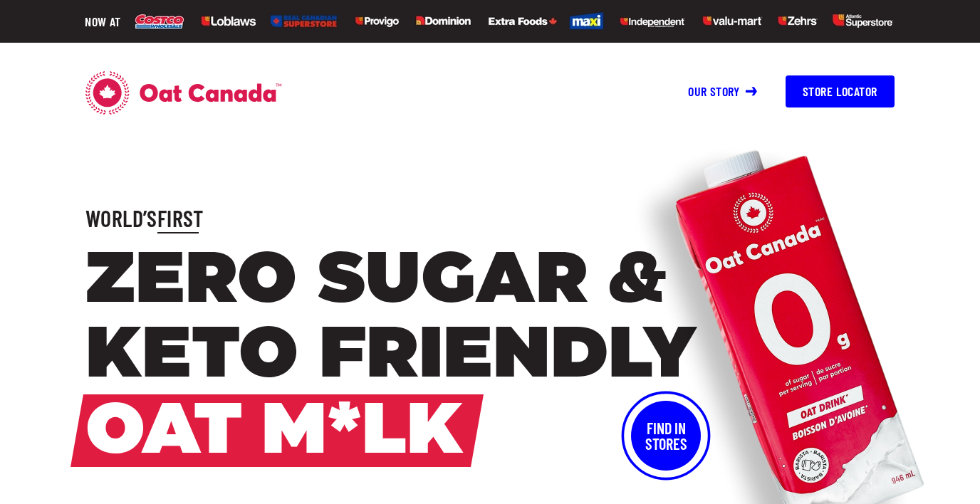 The image size is (980, 504). I want to click on a: Our story, so click(722, 91).